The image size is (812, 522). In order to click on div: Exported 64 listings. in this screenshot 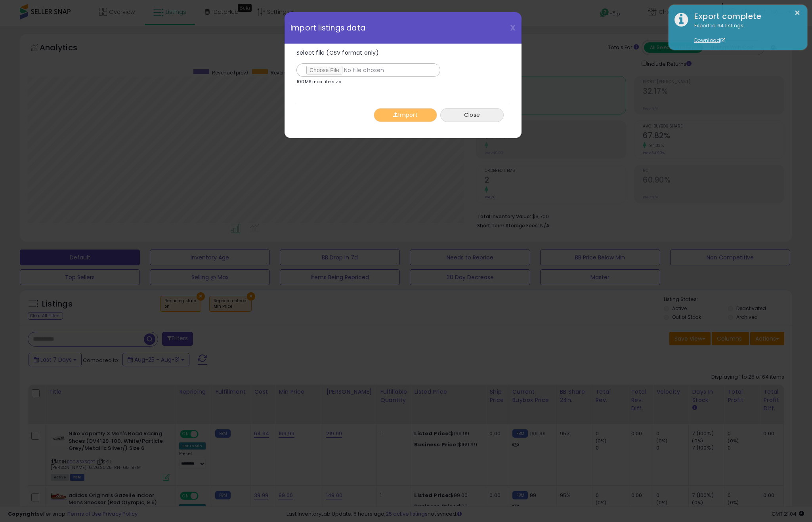, I will do `click(745, 33)`.